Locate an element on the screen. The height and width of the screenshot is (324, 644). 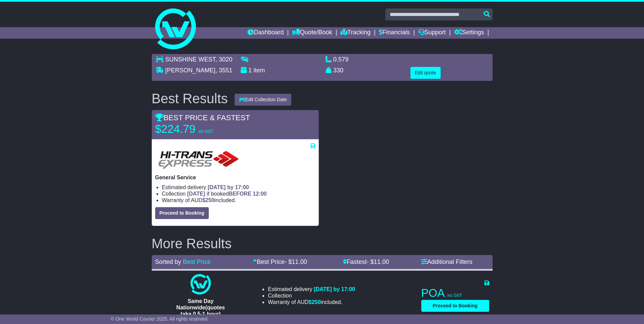
a: Financials is located at coordinates (394, 33).